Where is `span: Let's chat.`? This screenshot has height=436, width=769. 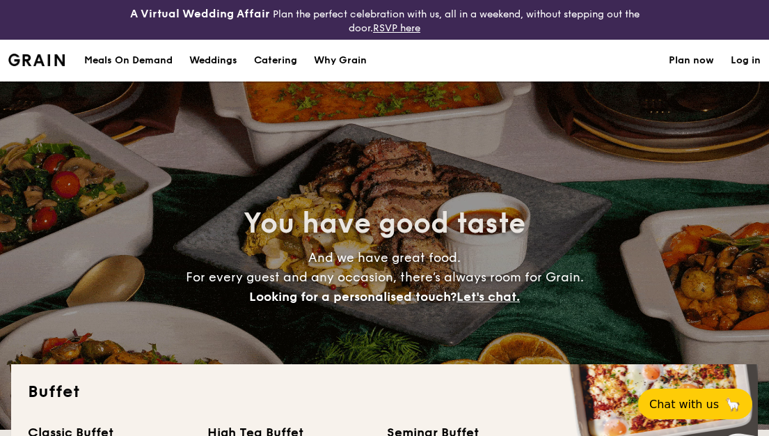
span: Let's chat. is located at coordinates (488, 296).